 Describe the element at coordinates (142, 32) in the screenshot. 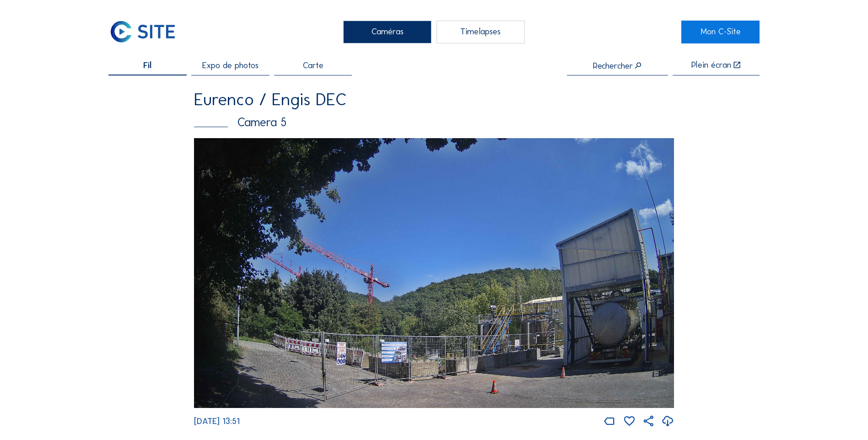

I see `img: C-SITE Logo` at that location.